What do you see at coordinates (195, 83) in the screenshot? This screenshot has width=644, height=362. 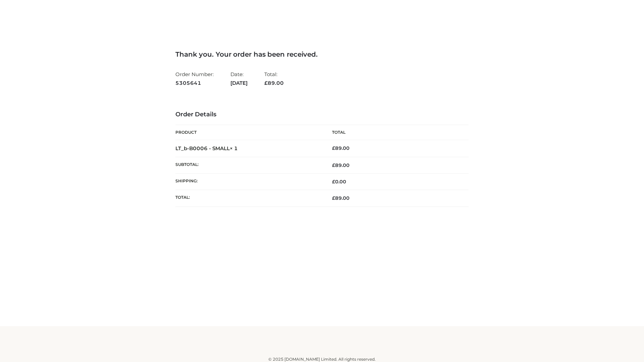 I see `strong: 5305641` at bounding box center [195, 83].